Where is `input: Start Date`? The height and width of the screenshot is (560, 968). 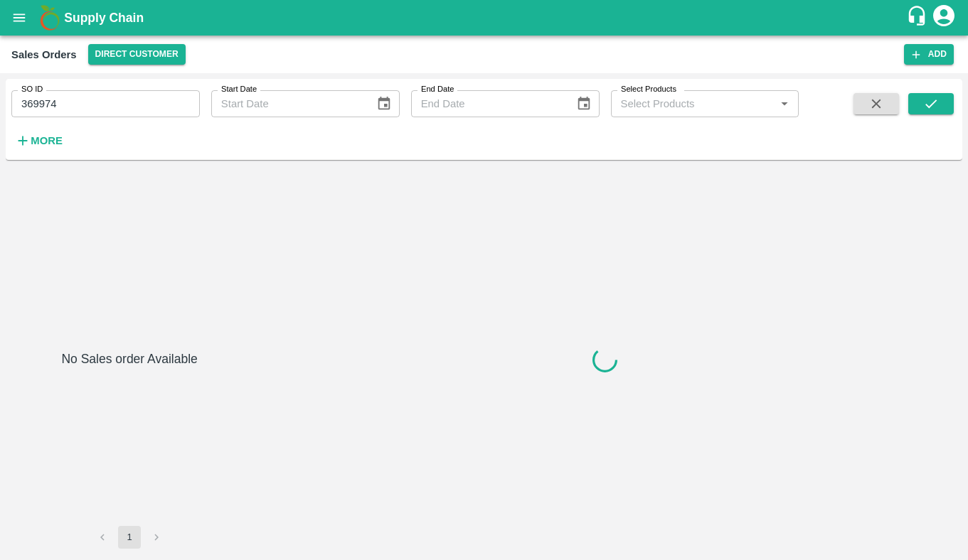
input: Start Date is located at coordinates (288, 104).